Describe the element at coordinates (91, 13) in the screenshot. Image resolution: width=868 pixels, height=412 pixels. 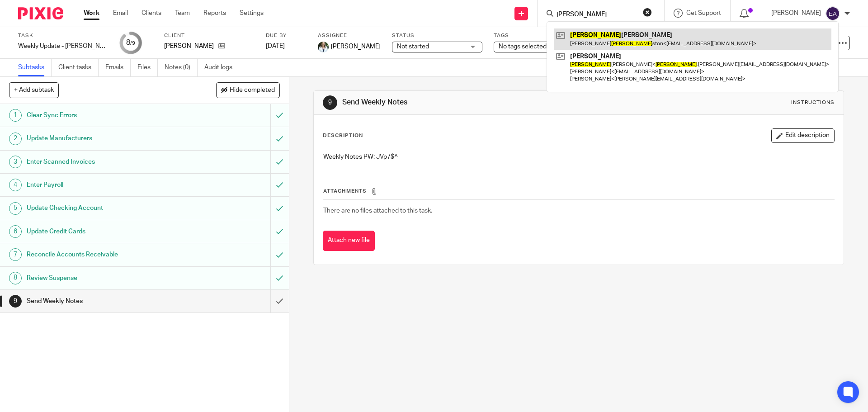
I see `a: Work` at that location.